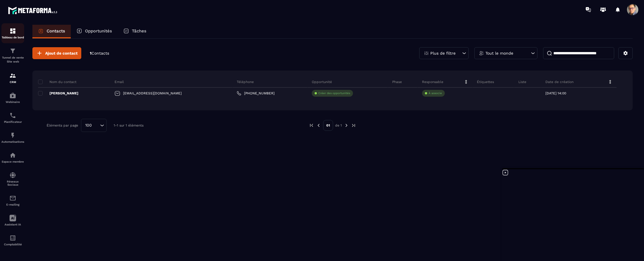 This screenshot has width=644, height=261. Describe the element at coordinates (443, 53) in the screenshot. I see `p: Plus de filtre` at that location.